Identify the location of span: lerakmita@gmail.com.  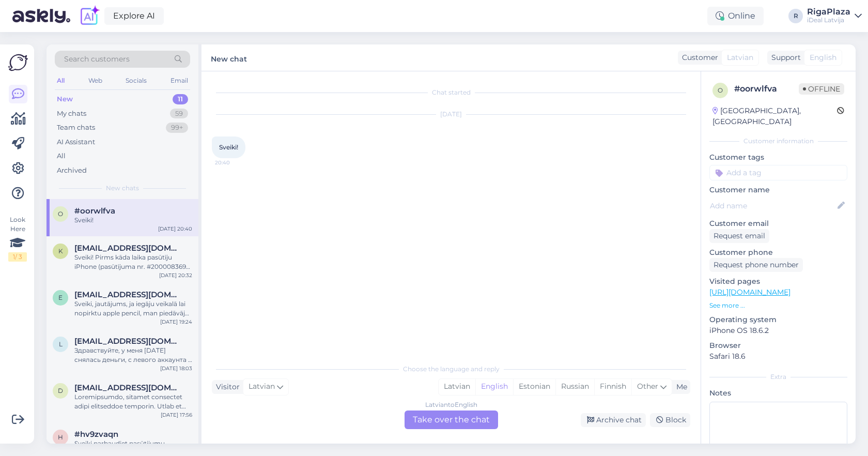
(128, 341).